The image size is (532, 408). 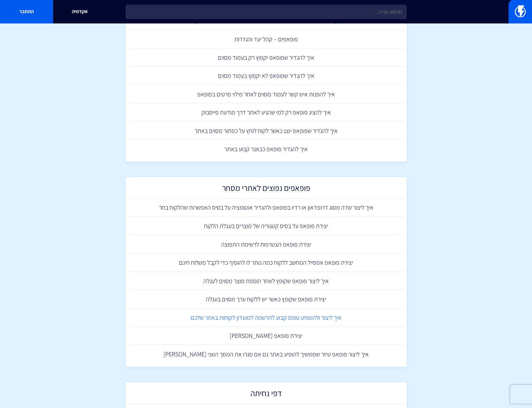 I want to click on a: יצירת פופאפ אפסייל המחשב ללקוח כמה נותר לו להוסיף כדי לקבל משלוח חינם, so click(x=266, y=263).